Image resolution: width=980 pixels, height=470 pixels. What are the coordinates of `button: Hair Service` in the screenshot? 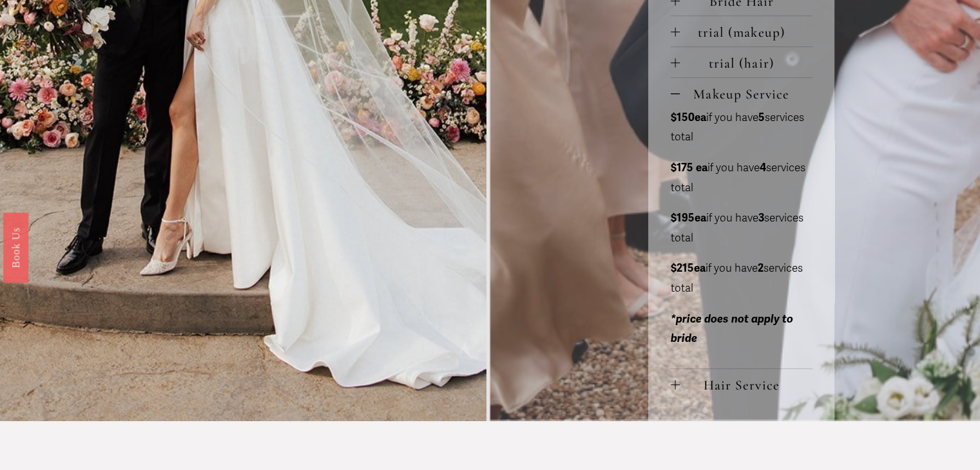 It's located at (742, 384).